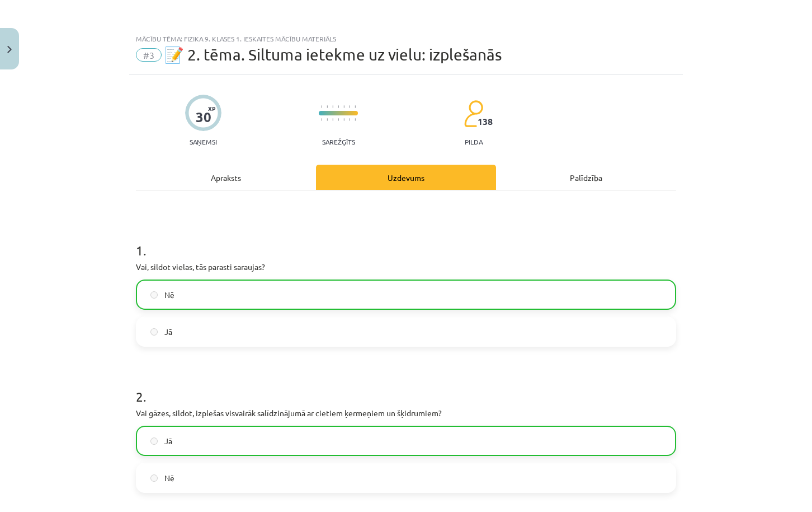 The image size is (812, 512). I want to click on span: 138, so click(485, 121).